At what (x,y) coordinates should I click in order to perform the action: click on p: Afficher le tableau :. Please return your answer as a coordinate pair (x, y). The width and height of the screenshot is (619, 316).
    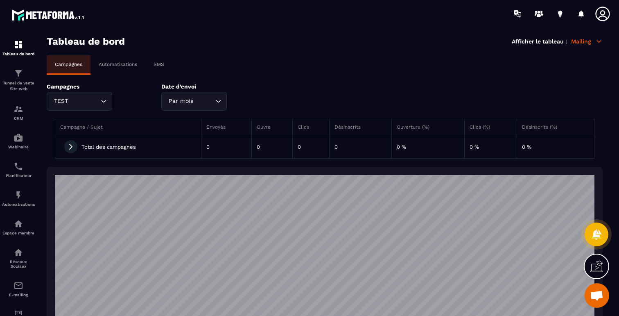
    Looking at the image, I should click on (539, 41).